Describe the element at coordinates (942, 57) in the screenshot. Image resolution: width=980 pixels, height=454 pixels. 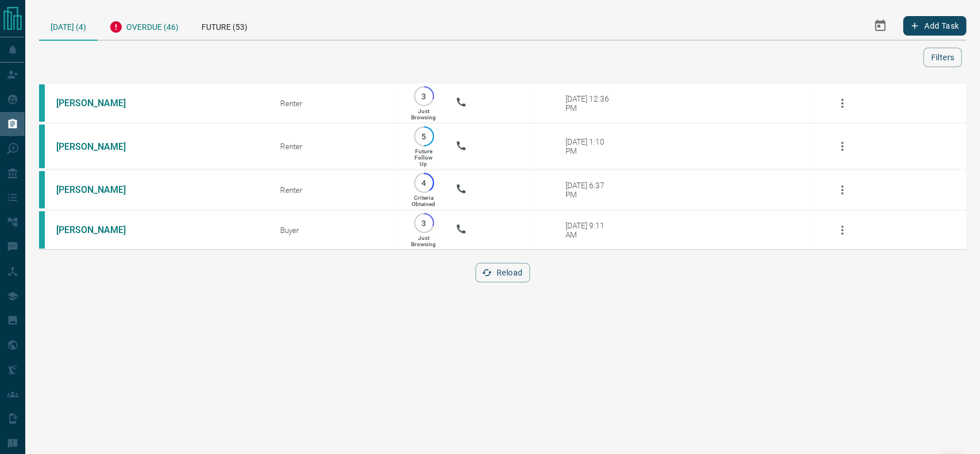
I see `button: Filters` at that location.